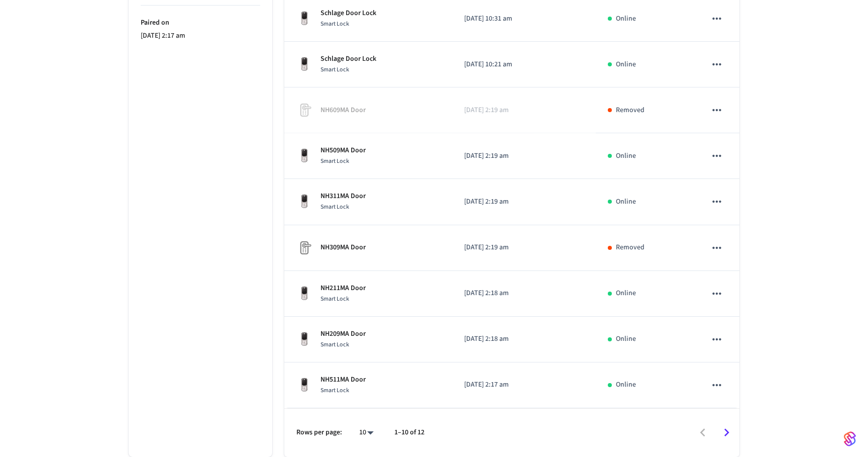 The height and width of the screenshot is (457, 868). I want to click on p: Paired on, so click(201, 23).